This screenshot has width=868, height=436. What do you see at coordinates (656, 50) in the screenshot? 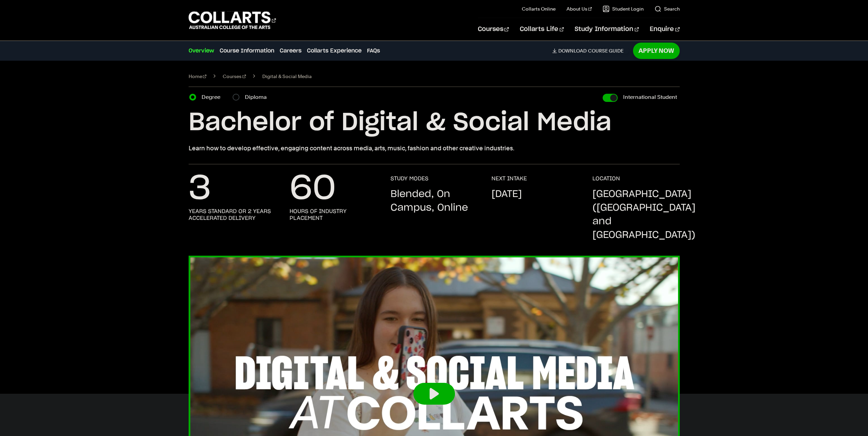
I see `a: Apply Now` at bounding box center [656, 50].